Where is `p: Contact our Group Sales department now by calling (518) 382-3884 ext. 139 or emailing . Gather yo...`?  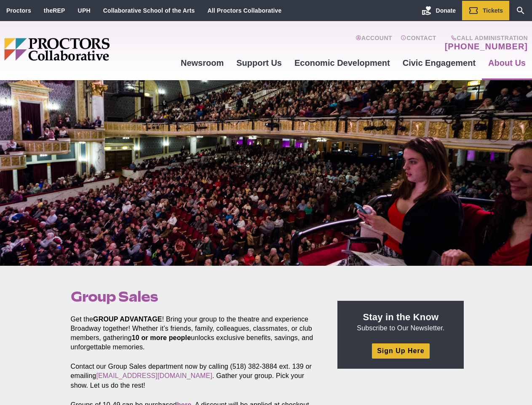 p: Contact our Group Sales department now by calling (518) 382-3884 ext. 139 or emailing . Gather yo... is located at coordinates (195, 376).